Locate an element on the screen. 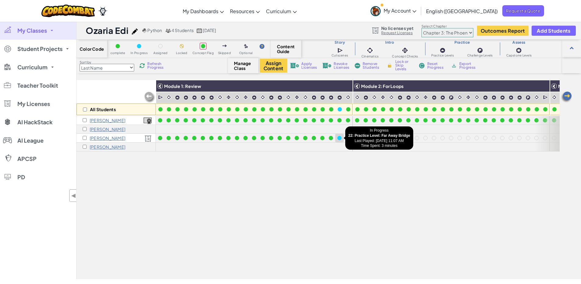 The width and height of the screenshot is (581, 284). h3: Practice is located at coordinates (462, 42).